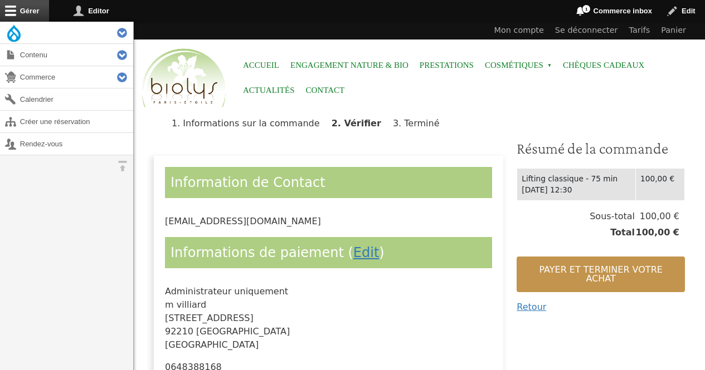 The width and height of the screenshot is (705, 370). Describe the element at coordinates (622, 233) in the screenshot. I see `span: Total` at that location.